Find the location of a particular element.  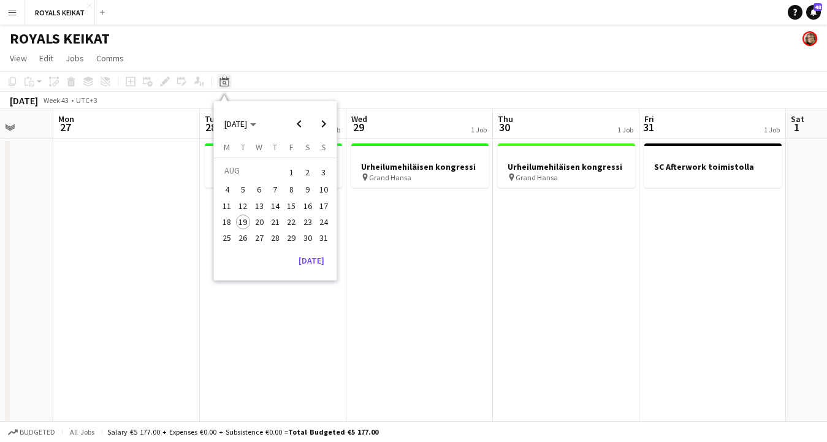

span: Mon is located at coordinates (66, 119).